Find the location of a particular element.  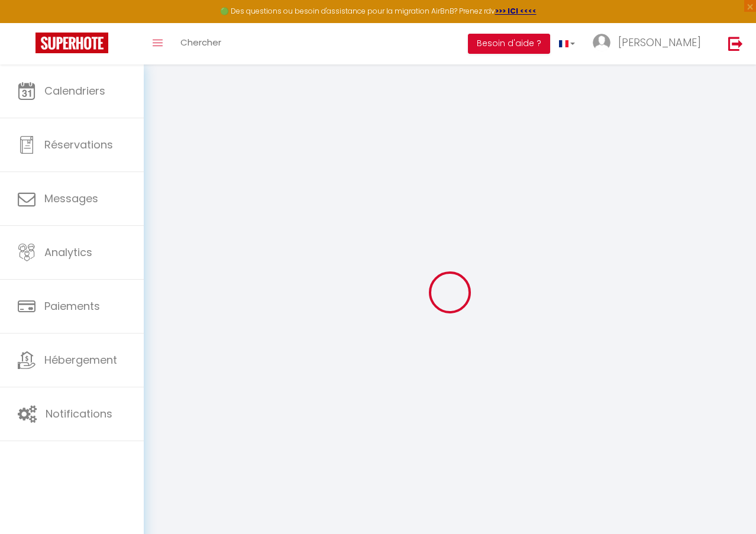

strong: >>> ICI <<<< is located at coordinates (516, 11).